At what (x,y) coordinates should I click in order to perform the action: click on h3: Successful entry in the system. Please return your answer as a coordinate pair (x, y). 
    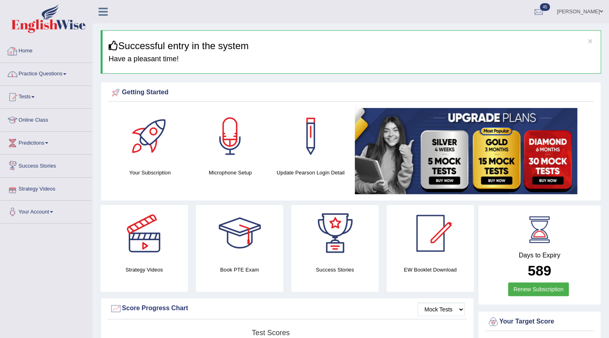
    Looking at the image, I should click on (352, 46).